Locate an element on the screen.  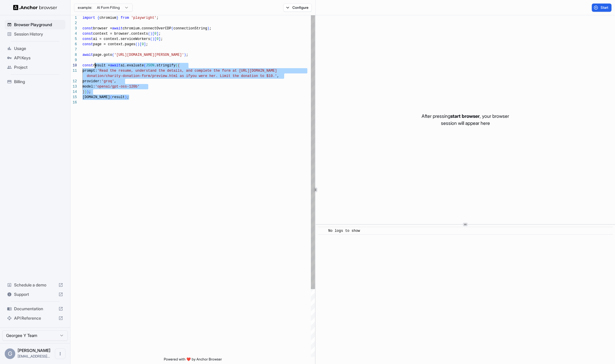
span: page = context.pages is located at coordinates (115, 45).